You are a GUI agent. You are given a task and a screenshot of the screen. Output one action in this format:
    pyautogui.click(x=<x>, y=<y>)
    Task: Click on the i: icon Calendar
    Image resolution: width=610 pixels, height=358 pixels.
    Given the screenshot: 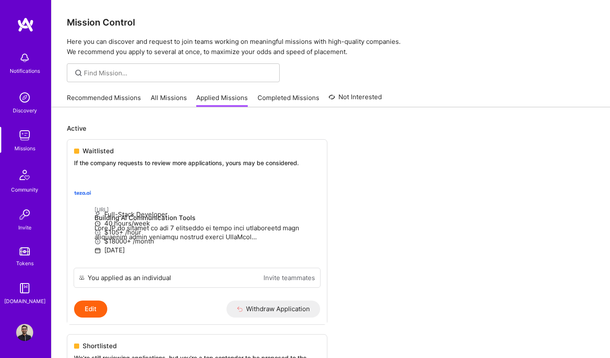 What is the action you would take?
    pyautogui.click(x=97, y=250)
    